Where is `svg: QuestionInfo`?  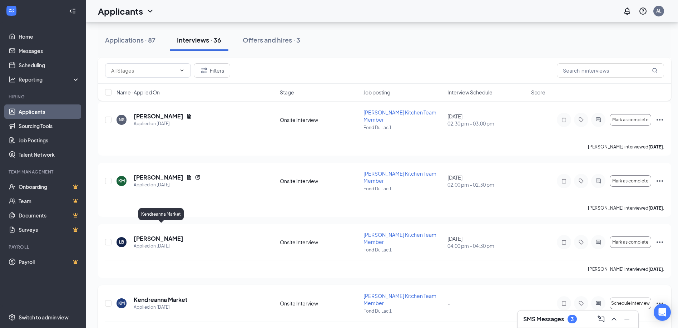 svg: QuestionInfo is located at coordinates (643, 11).